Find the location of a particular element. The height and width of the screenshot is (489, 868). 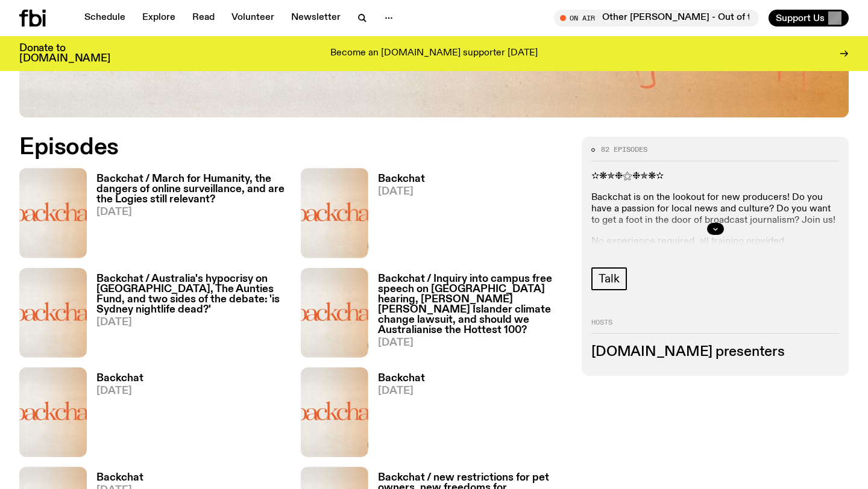

a: Talk is located at coordinates (608, 279).